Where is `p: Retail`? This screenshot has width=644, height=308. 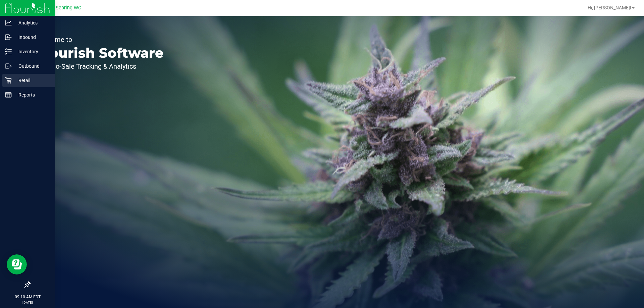 p: Retail is located at coordinates (32, 81).